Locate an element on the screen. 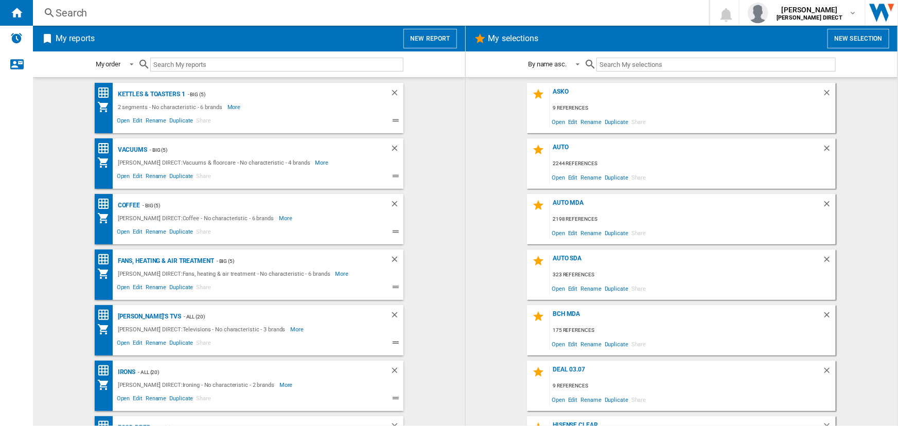  div: 175 references is located at coordinates (692, 330).